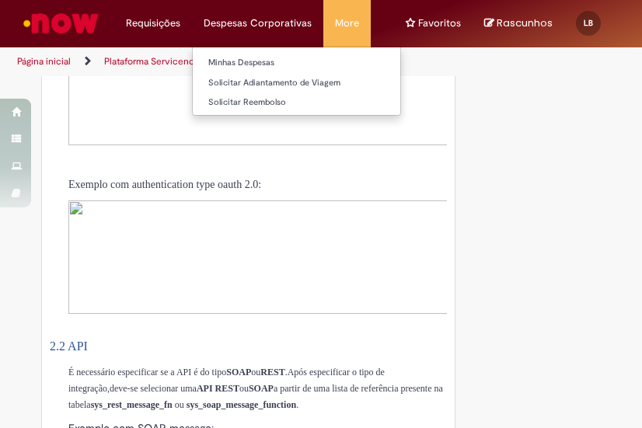 The width and height of the screenshot is (642, 428). I want to click on span: Despesas Corporativas, so click(257, 23).